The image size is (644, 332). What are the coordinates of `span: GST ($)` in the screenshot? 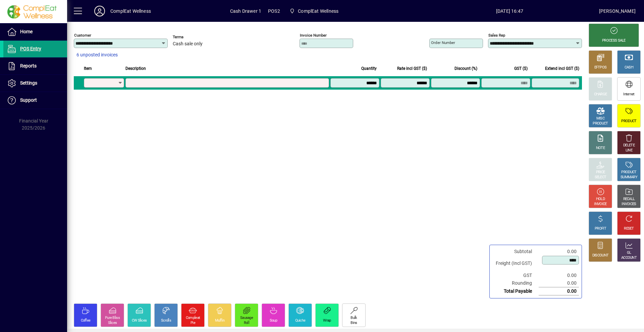 It's located at (521, 69).